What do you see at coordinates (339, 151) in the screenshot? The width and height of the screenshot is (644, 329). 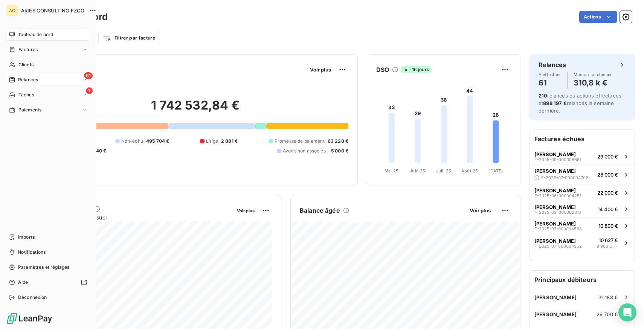 I see `span: -5 000 €` at bounding box center [339, 151].